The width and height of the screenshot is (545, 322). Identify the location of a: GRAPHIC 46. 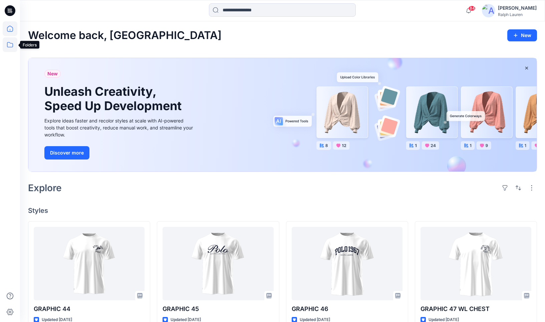
(347, 264).